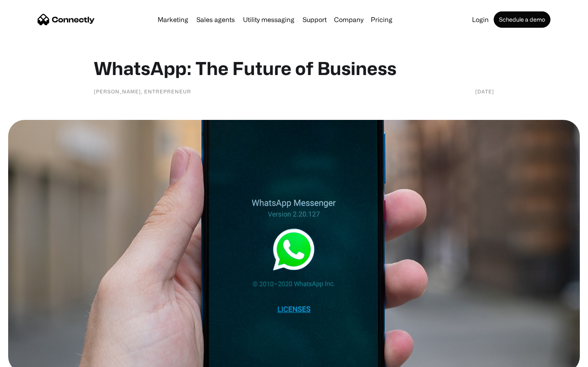  What do you see at coordinates (173, 20) in the screenshot?
I see `a: Marketing` at bounding box center [173, 20].